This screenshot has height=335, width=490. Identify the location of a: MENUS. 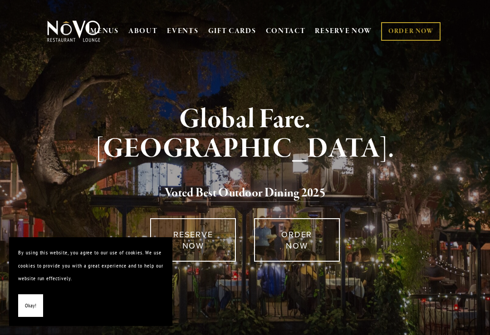
(104, 31).